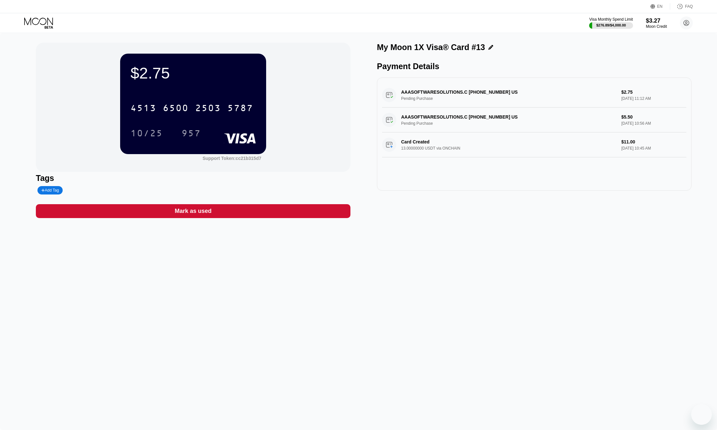 Image resolution: width=717 pixels, height=430 pixels. What do you see at coordinates (232, 158) in the screenshot?
I see `div: Support Token: cc21b315d7` at bounding box center [232, 158].